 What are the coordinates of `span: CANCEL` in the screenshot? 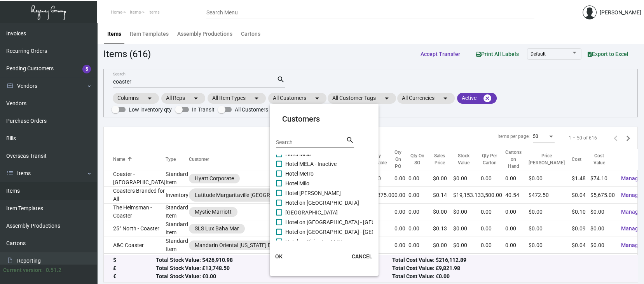 It's located at (362, 257).